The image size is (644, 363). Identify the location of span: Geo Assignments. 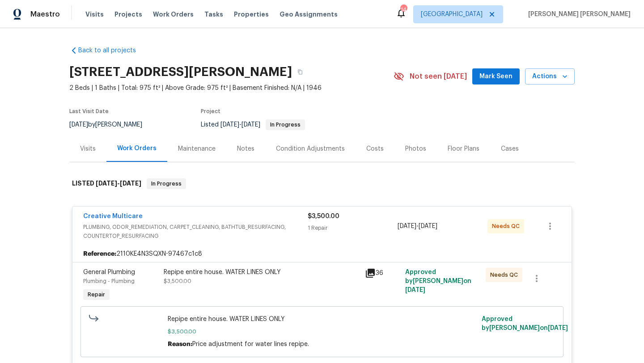
(308, 15).